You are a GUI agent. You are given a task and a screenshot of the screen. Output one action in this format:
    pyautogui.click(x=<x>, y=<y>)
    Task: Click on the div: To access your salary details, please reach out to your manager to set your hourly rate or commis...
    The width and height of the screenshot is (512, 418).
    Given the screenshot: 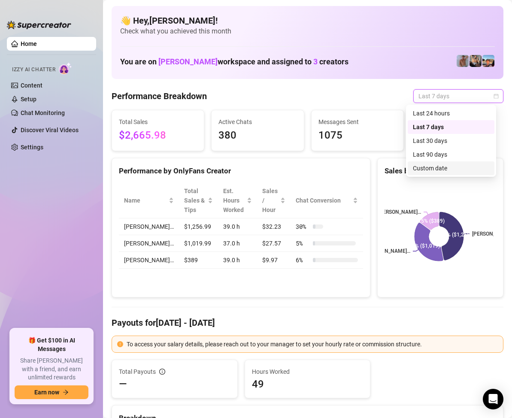 What is the action you would take?
    pyautogui.click(x=312, y=344)
    